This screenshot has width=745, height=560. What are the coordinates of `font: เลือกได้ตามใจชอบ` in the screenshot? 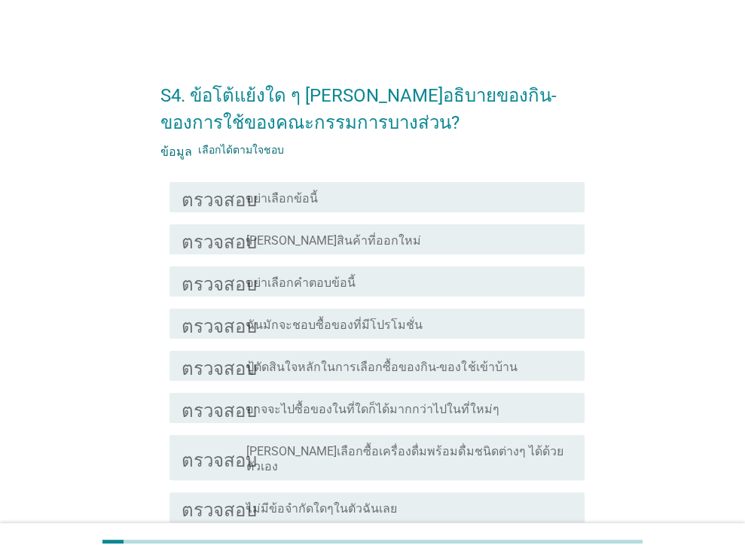 It's located at (241, 150).